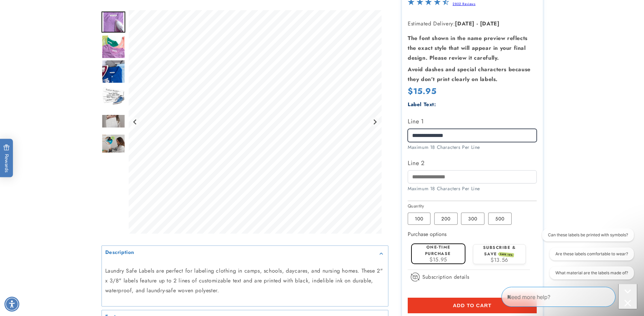  What do you see at coordinates (429, 4) in the screenshot?
I see `span: 4.5-star overall rating` at bounding box center [429, 4].